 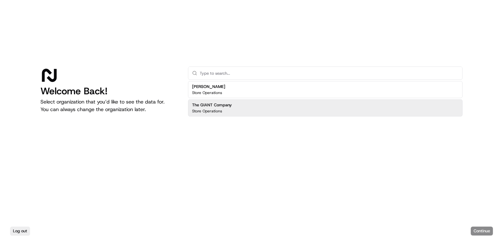 What do you see at coordinates (212, 105) in the screenshot?
I see `h2: The GIANT Company` at bounding box center [212, 105].